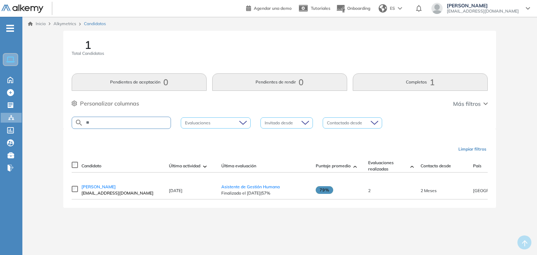 Image resolution: width=537 pixels, height=255 pixels. Describe the element at coordinates (239, 166) in the screenshot. I see `span: Última evaluación` at that location.